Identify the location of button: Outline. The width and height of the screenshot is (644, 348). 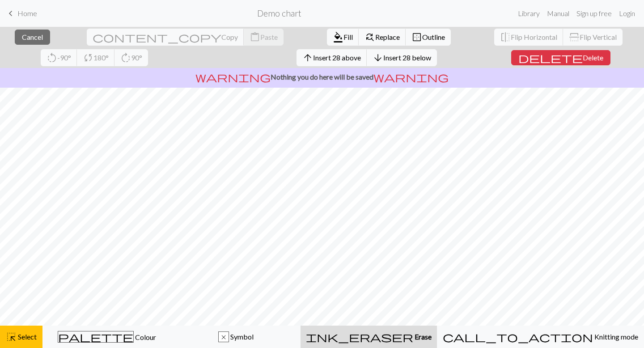
(428, 37).